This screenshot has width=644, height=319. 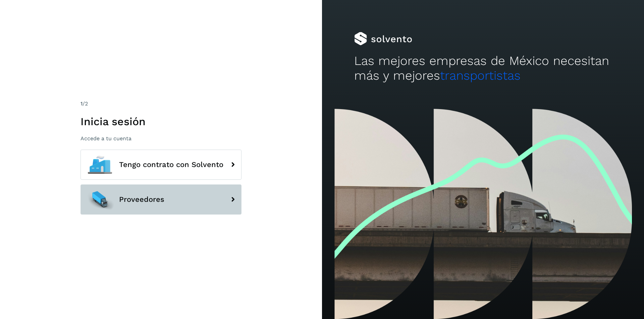 What do you see at coordinates (480, 75) in the screenshot?
I see `span: transportistas` at bounding box center [480, 75].